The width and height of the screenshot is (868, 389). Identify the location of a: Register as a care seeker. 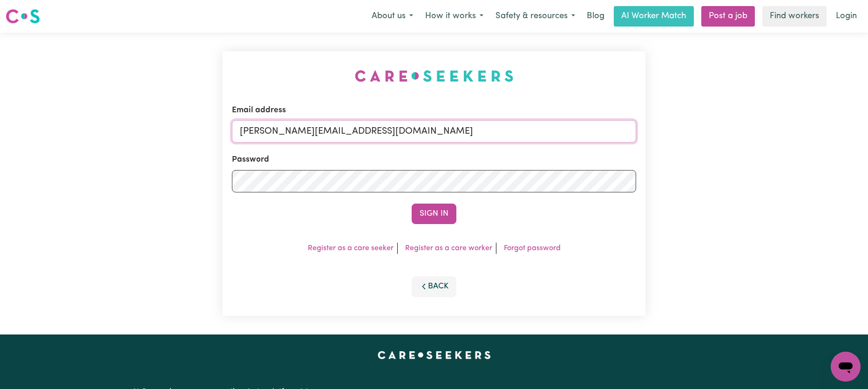
(351, 249).